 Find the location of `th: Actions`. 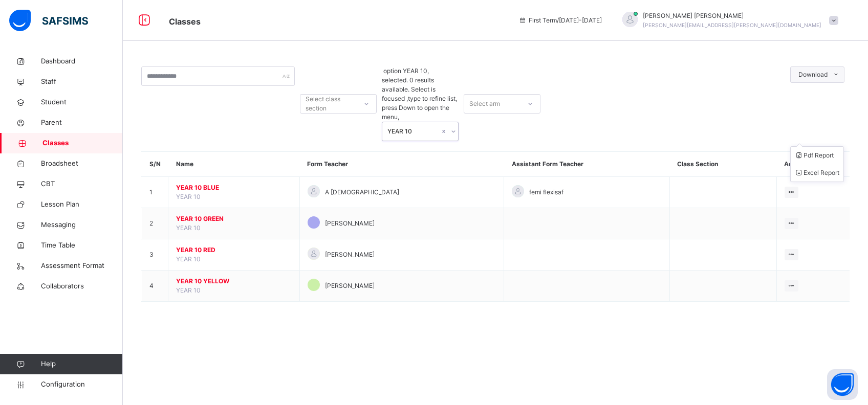

th: Actions is located at coordinates (813, 164).